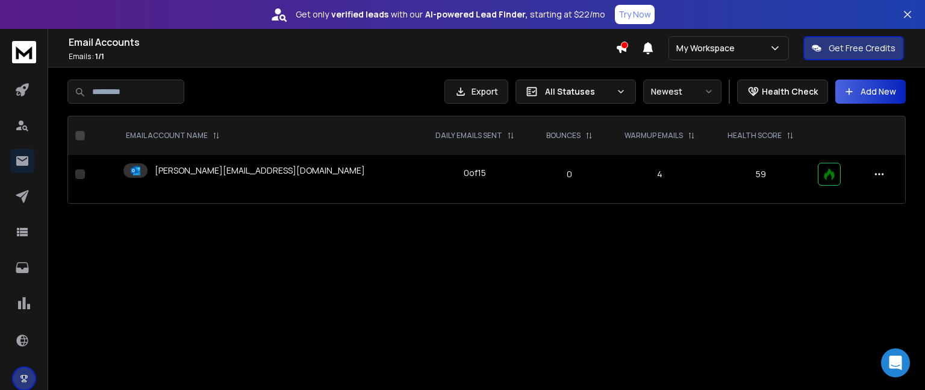 The height and width of the screenshot is (390, 925). What do you see at coordinates (707, 48) in the screenshot?
I see `p: My Workspace` at bounding box center [707, 48].